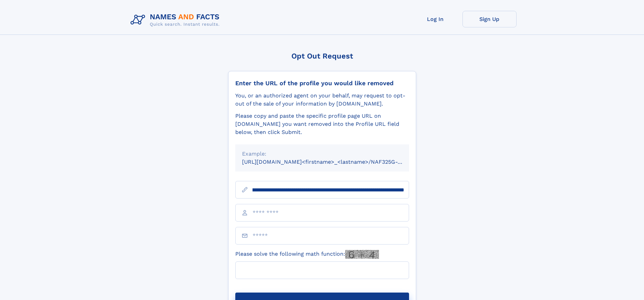  Describe the element at coordinates (307, 254) in the screenshot. I see `label: Please solve the following math function:` at that location.